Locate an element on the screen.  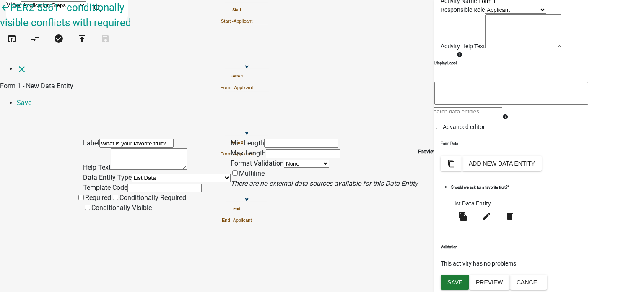
label: Data Entity Type is located at coordinates (107, 177).